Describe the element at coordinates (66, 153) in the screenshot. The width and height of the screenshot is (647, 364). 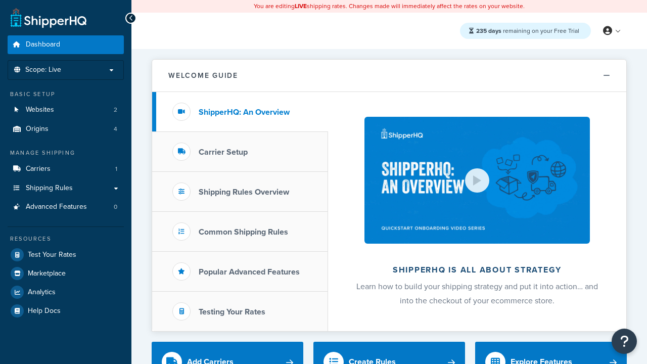
I see `div: Manage Shipping` at that location.